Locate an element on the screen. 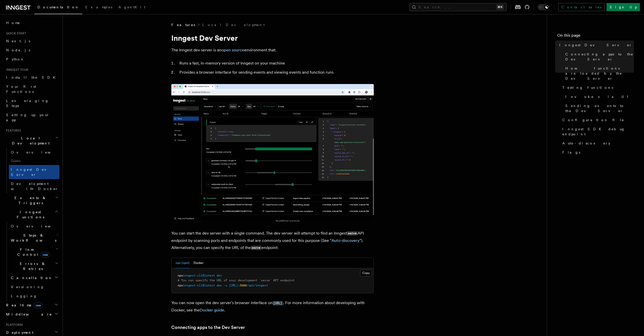 This screenshot has width=644, height=336. li: Runs a fast, in-memory version of Inngest on your machine is located at coordinates (276, 63).